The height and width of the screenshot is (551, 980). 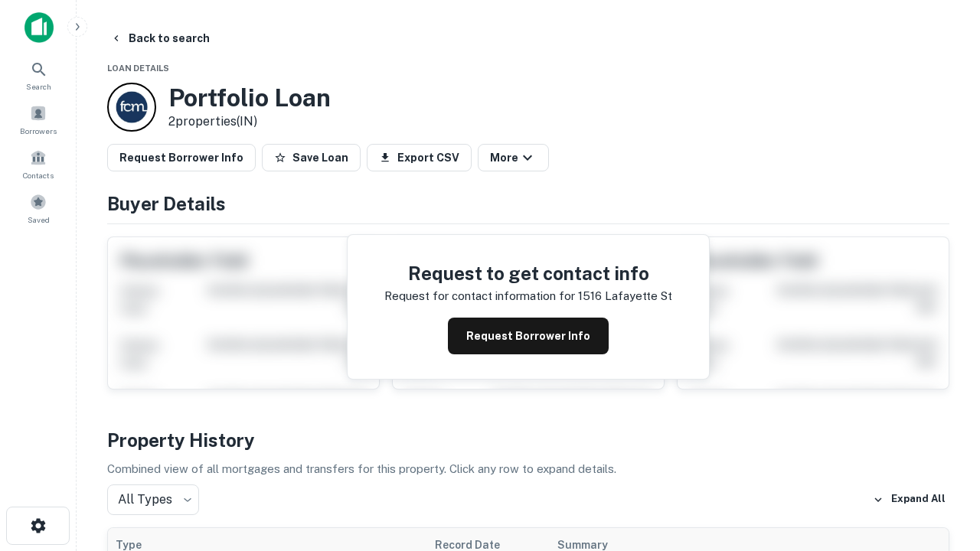 What do you see at coordinates (38, 176) in the screenshot?
I see `span: Contacts` at bounding box center [38, 176].